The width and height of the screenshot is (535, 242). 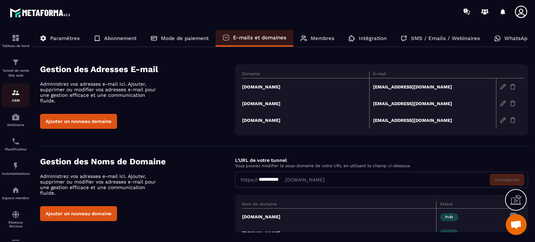 What do you see at coordinates (432, 75) in the screenshot?
I see `th: E-mail` at bounding box center [432, 75].